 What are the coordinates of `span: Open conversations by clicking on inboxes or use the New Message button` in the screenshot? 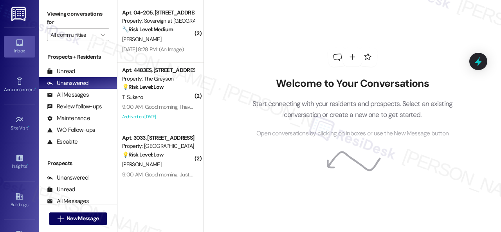 It's located at (352, 133).